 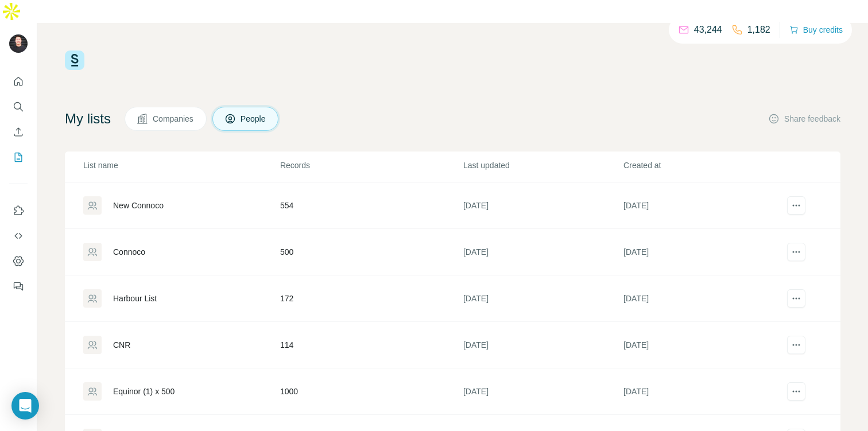 I want to click on button: Quick start, so click(x=18, y=82).